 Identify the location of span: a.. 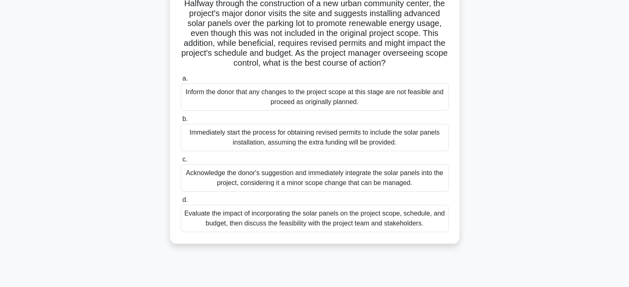
(185, 78).